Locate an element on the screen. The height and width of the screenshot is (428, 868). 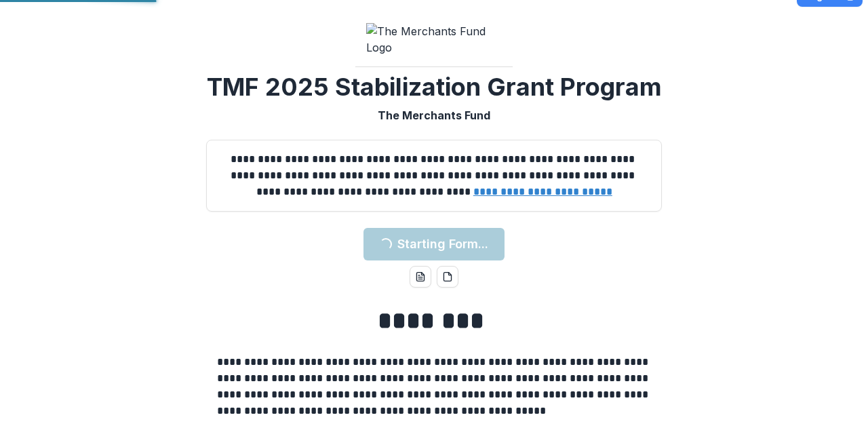
img: The Merchants Fund Logo is located at coordinates (434, 39).